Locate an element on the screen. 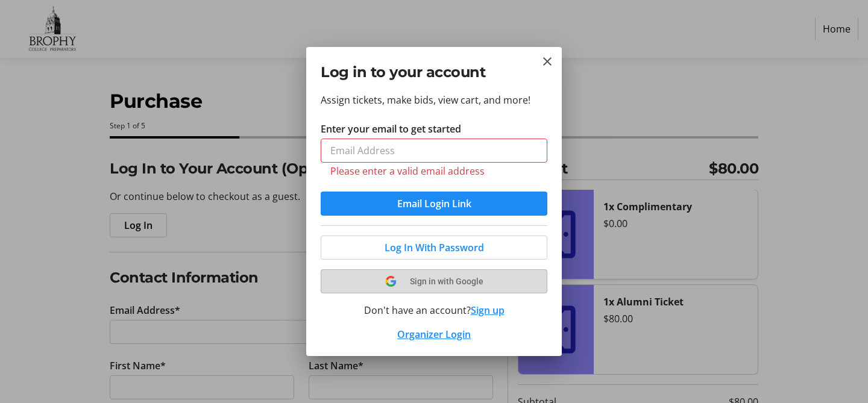  button: Close is located at coordinates (547, 61).